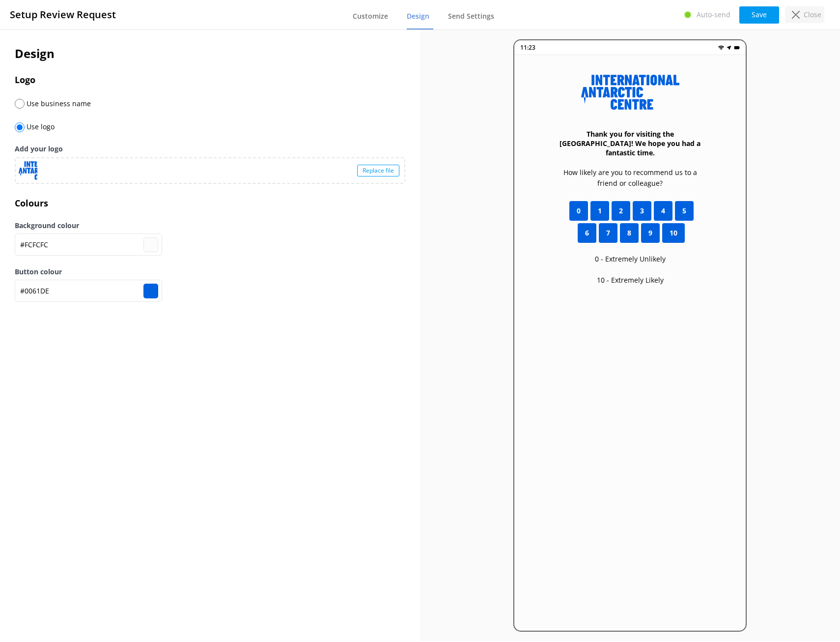  What do you see at coordinates (737, 48) in the screenshot?
I see `img: battery.png` at bounding box center [737, 48].